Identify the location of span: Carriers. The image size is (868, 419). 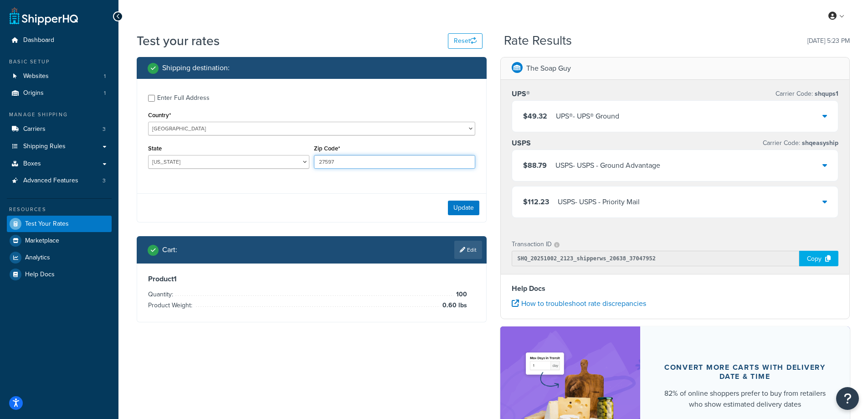
(34, 129).